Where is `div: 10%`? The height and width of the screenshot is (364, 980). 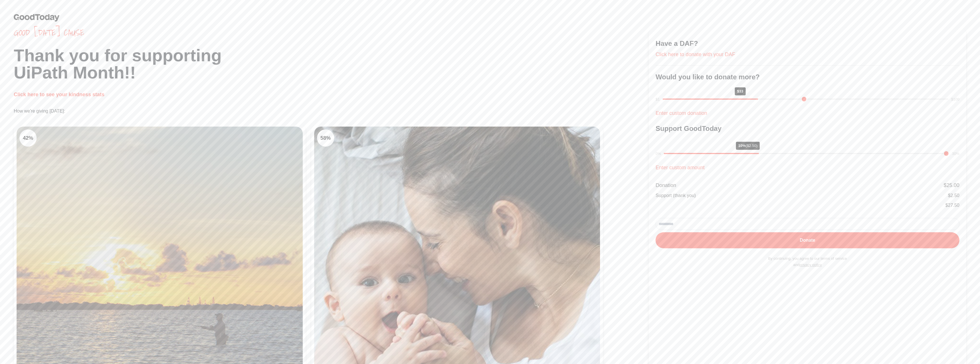
div: 10% is located at coordinates (747, 146).